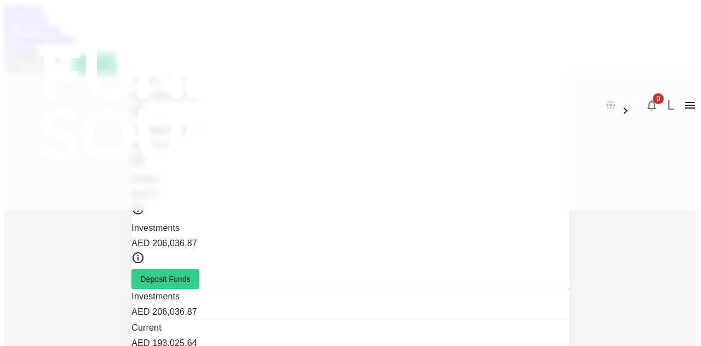 Image resolution: width=701 pixels, height=346 pixels. Describe the element at coordinates (146, 327) in the screenshot. I see `span: Current` at that location.